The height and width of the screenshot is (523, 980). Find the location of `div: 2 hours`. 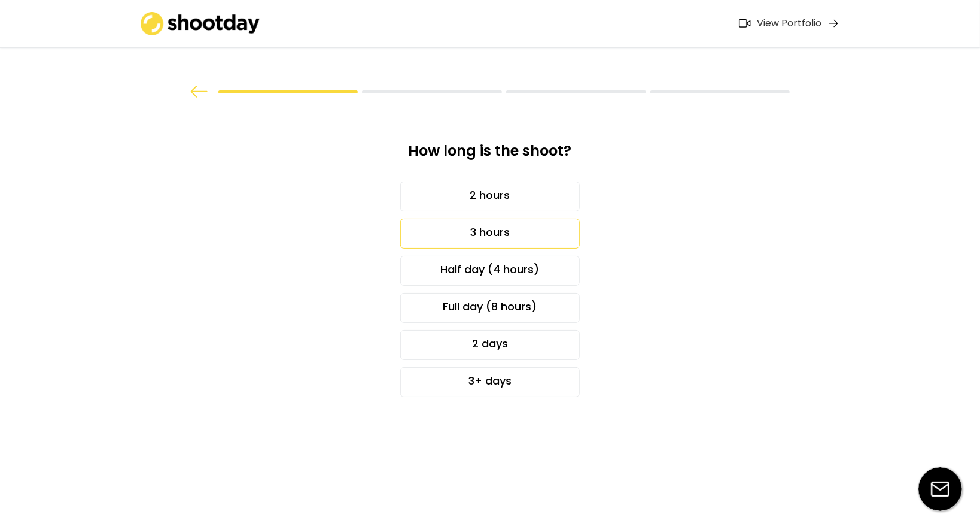

div: 2 hours is located at coordinates (490, 197).